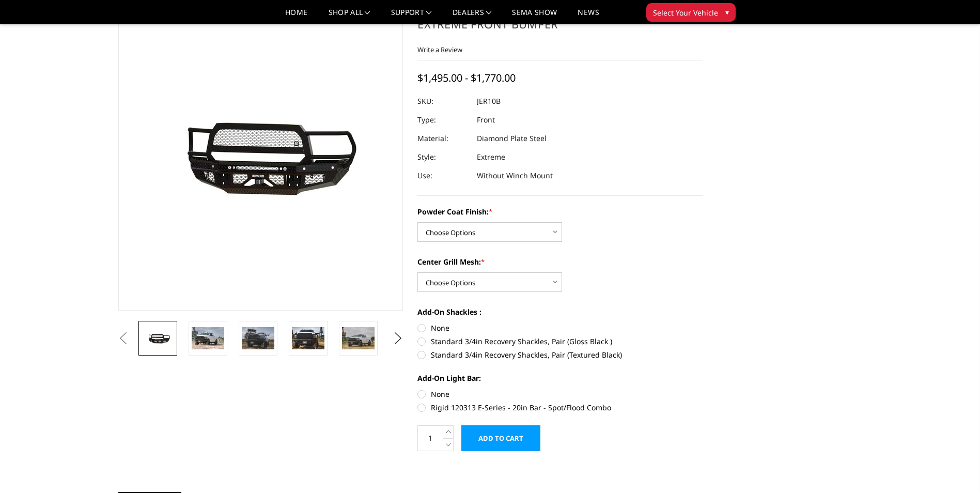 The width and height of the screenshot is (980, 493). I want to click on dd: Extreme, so click(491, 157).